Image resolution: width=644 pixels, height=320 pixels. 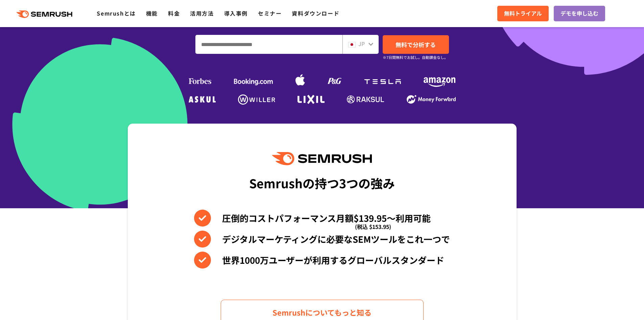 I want to click on span: 無料で分析する, so click(x=416, y=44).